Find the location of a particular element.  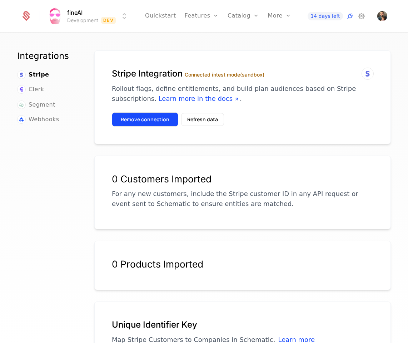

span: Segment is located at coordinates (42, 105).